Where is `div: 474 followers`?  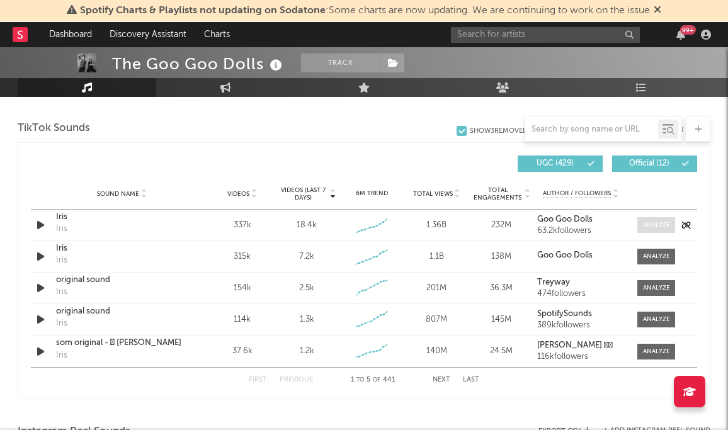
div: 474 followers is located at coordinates (580, 294).